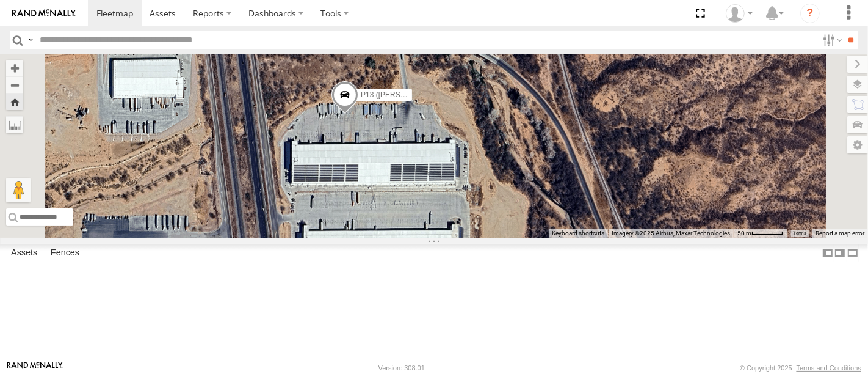 Image resolution: width=868 pixels, height=374 pixels. I want to click on label: Map Settings, so click(858, 144).